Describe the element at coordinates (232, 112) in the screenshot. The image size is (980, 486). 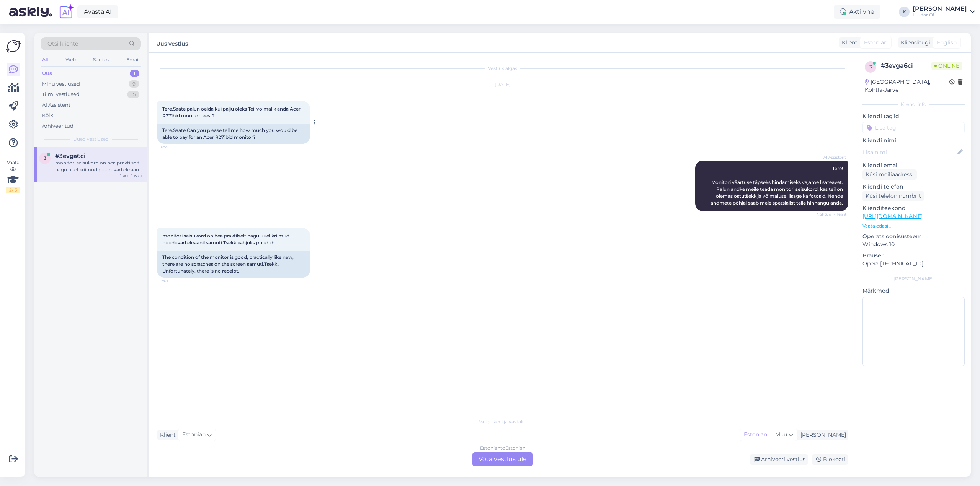
I see `span: Tere.Saate palun oelda kui palju oleks Teil voimalik anda Acer R271bid monitori eest?` at that location.